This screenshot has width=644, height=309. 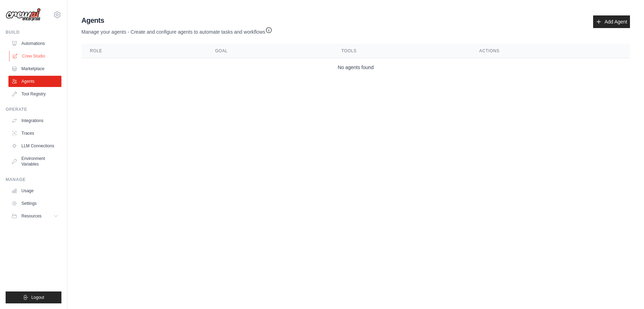 I want to click on a: Settings, so click(x=35, y=203).